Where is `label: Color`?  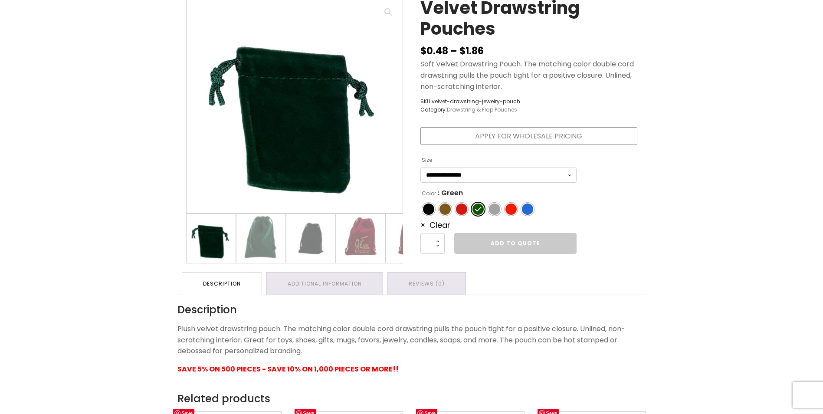 label: Color is located at coordinates (429, 194).